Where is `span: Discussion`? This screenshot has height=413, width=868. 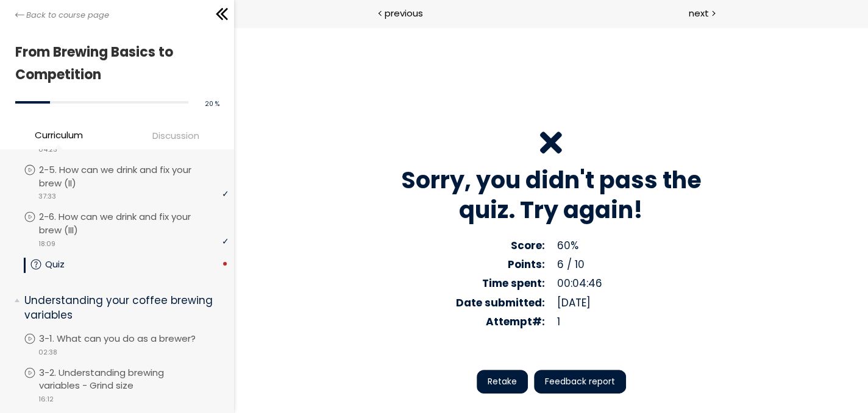
span: Discussion is located at coordinates (175, 135).